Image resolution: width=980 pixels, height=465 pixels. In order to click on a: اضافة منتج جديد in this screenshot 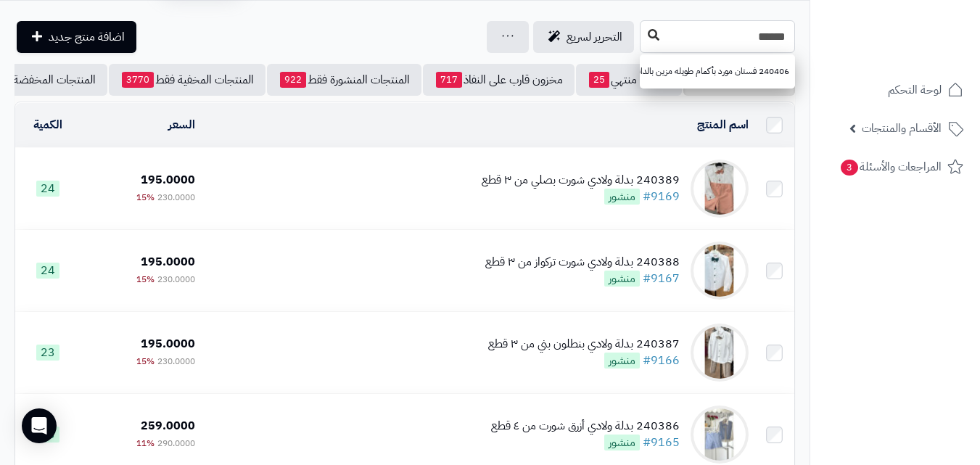, I will do `click(77, 37)`.